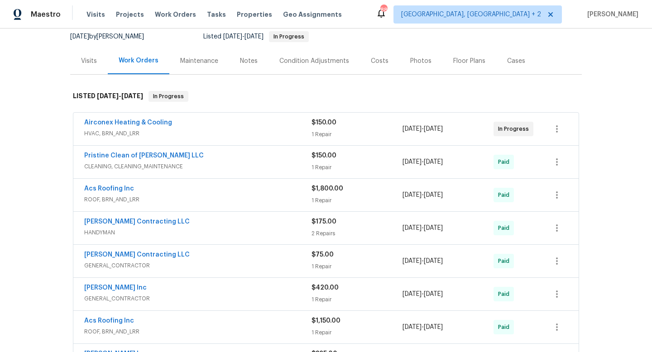 This screenshot has width=652, height=352. I want to click on span: HANDYMAN, so click(198, 233).